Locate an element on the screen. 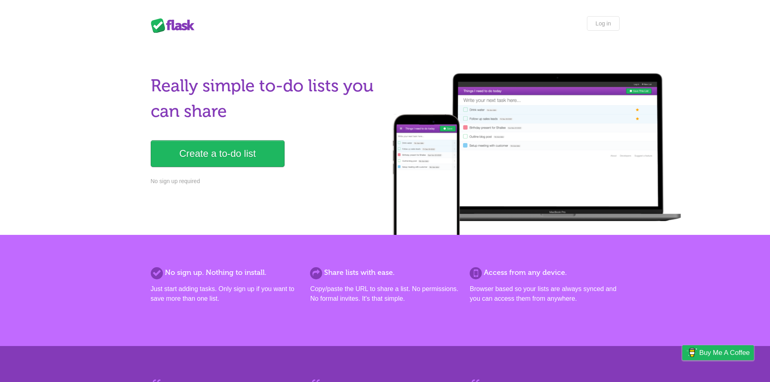 The height and width of the screenshot is (382, 770). a: Create a to-do list is located at coordinates (217, 154).